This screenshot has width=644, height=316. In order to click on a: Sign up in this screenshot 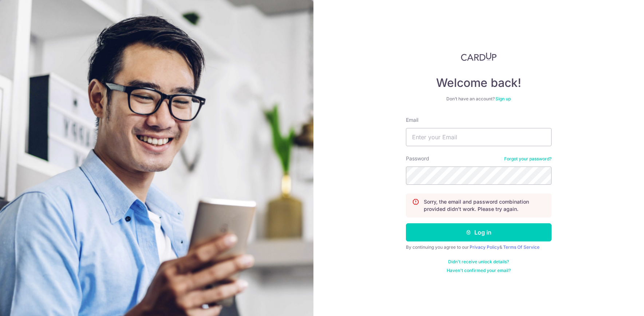, I will do `click(503, 99)`.